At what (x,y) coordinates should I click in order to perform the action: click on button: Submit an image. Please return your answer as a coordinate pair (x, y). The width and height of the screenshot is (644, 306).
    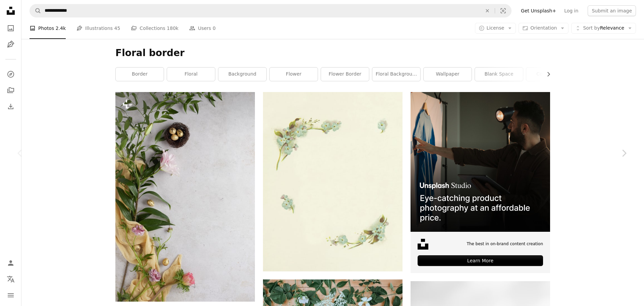
    Looking at the image, I should click on (612, 11).